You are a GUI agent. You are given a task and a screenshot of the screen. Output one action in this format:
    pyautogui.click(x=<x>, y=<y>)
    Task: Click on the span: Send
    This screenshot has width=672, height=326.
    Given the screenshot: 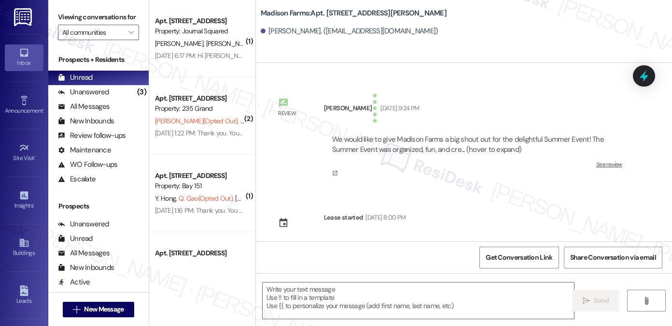 What is the action you would take?
    pyautogui.click(x=601, y=300)
    